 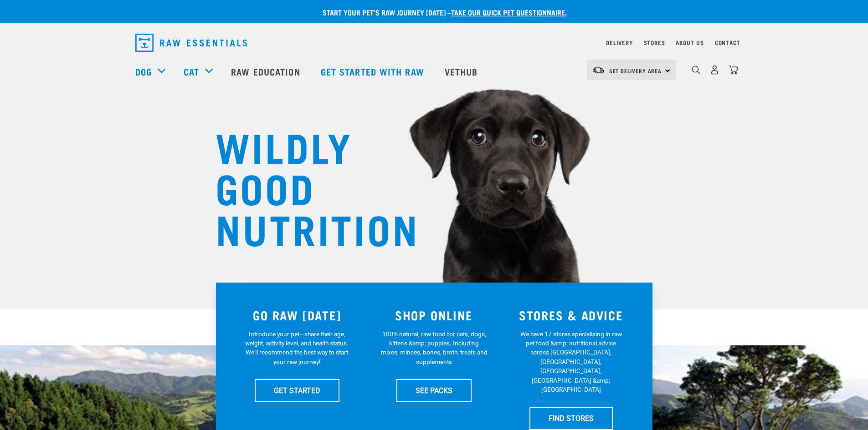 What do you see at coordinates (571, 315) in the screenshot?
I see `h3: STORES & ADVICE` at bounding box center [571, 315].